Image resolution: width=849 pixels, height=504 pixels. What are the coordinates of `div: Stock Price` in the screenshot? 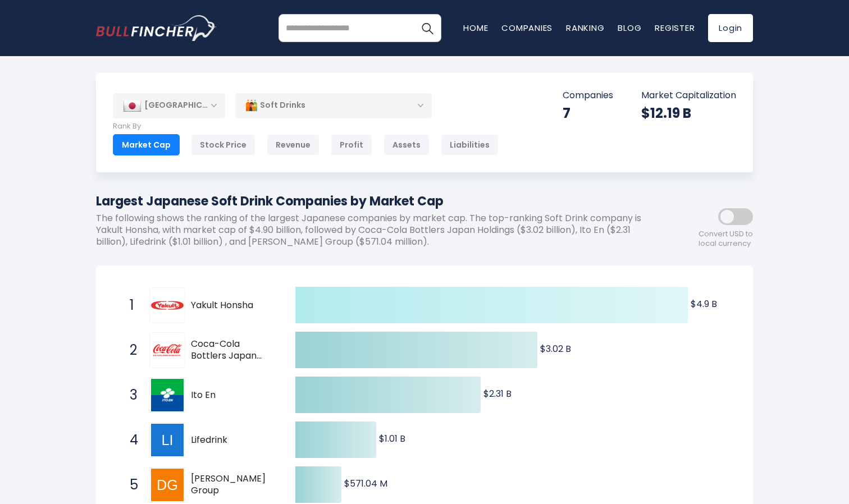 It's located at (223, 145).